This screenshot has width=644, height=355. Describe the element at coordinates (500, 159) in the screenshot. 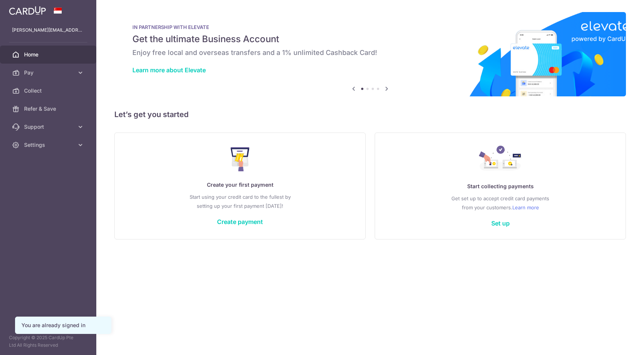

I see `img: Collect Payment` at that location.